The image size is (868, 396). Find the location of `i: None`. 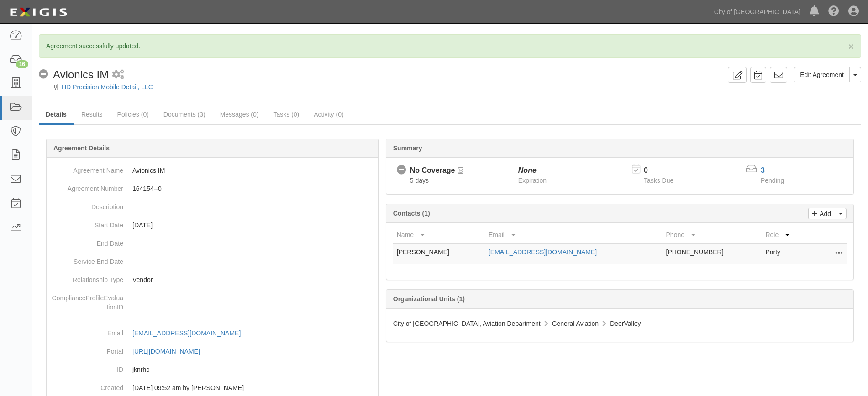

i: None is located at coordinates (527, 170).